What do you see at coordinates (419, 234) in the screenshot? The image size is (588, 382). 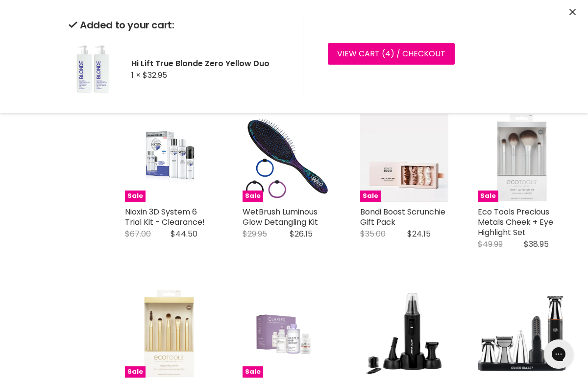 I see `span: $24.15` at bounding box center [419, 234].